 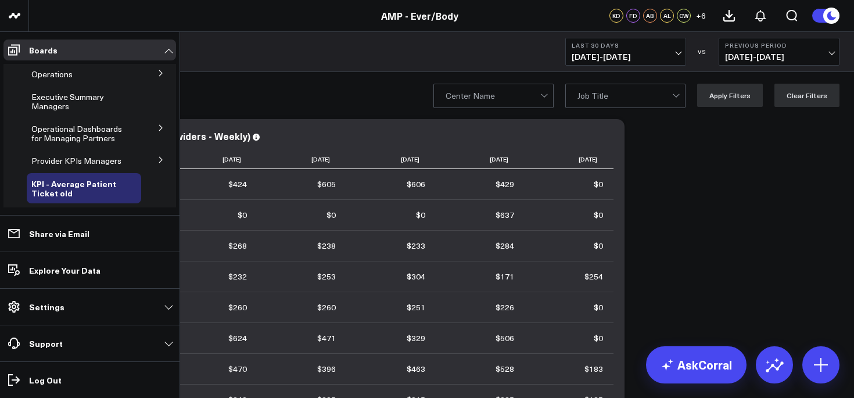 What do you see at coordinates (237, 369) in the screenshot?
I see `div: $470` at bounding box center [237, 369].